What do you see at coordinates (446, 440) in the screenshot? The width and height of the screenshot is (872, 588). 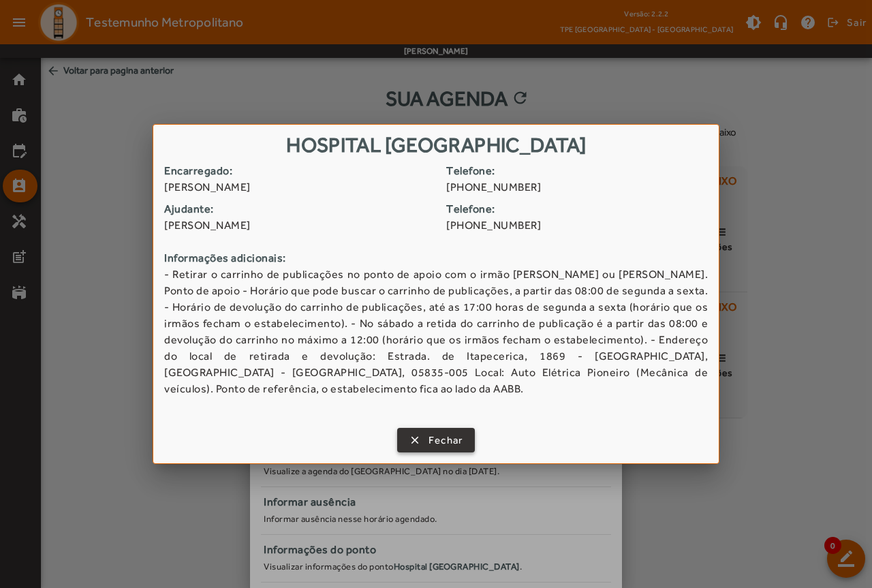 I see `span: Fechar` at bounding box center [446, 440].